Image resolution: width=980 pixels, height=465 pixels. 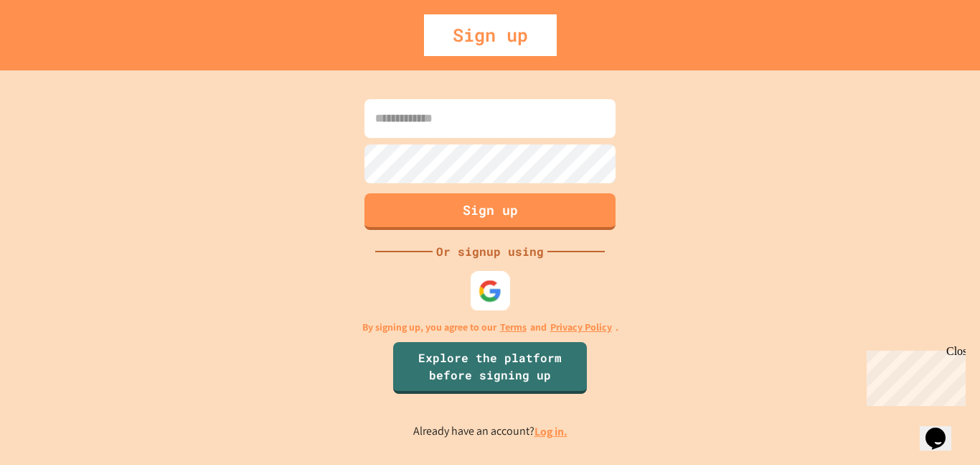 What do you see at coordinates (490, 368) in the screenshot?
I see `a: Explore the platform before signing up` at bounding box center [490, 368].